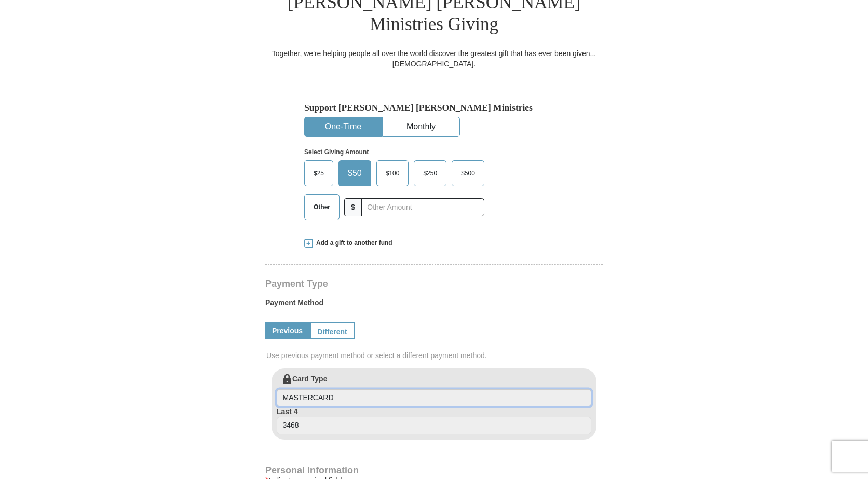 The width and height of the screenshot is (868, 479). What do you see at coordinates (352, 243) in the screenshot?
I see `span: Add a gift to another fund` at bounding box center [352, 243].